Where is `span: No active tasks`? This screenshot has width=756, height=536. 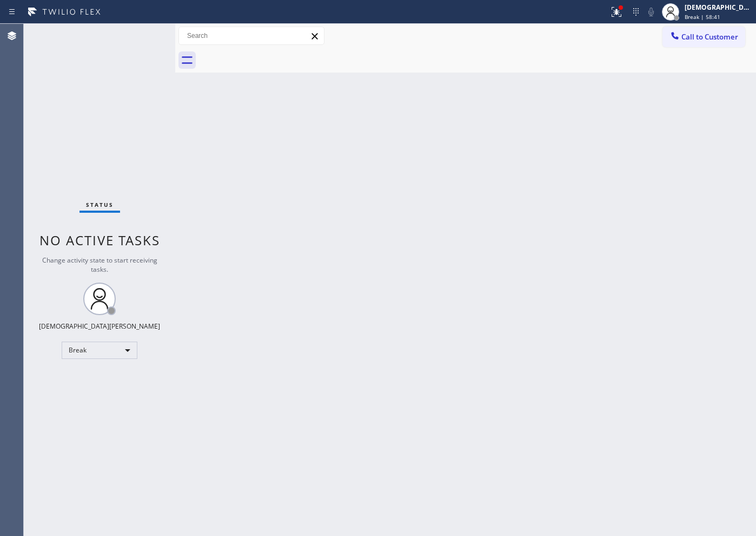 span: No active tasks is located at coordinates (100, 240).